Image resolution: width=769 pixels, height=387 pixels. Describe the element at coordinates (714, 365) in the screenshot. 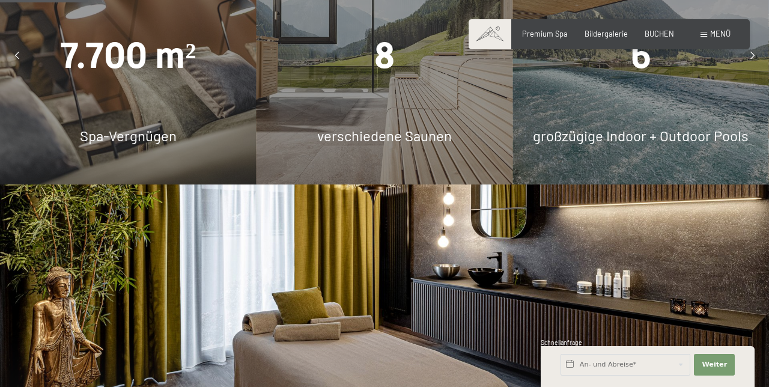

I see `button: Weiter` at that location.